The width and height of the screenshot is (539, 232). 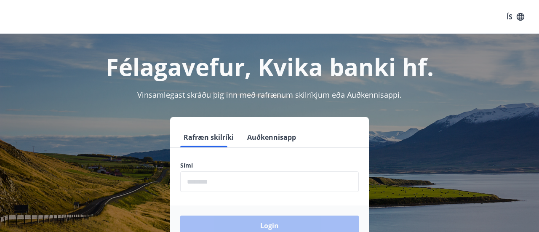 I want to click on button: Auðkennisapp, so click(x=272, y=137).